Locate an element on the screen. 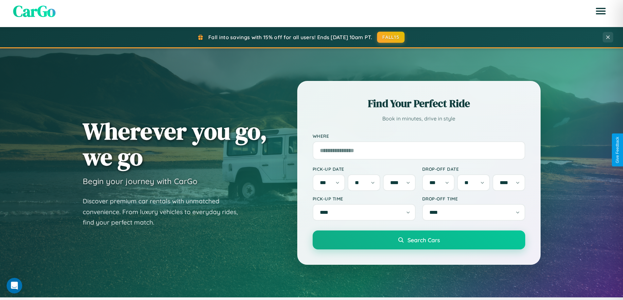  h3: Begin your journey with CarGo is located at coordinates (140, 181).